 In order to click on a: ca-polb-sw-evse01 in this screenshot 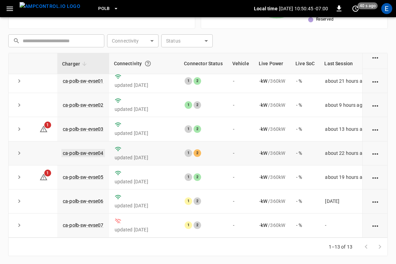, I will do `click(83, 81)`.